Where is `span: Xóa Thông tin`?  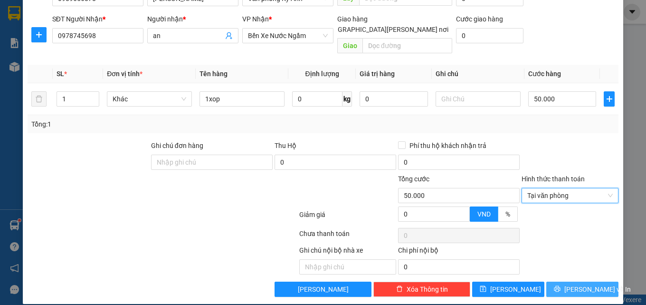
span: Xóa Thông tin is located at coordinates (427, 289).